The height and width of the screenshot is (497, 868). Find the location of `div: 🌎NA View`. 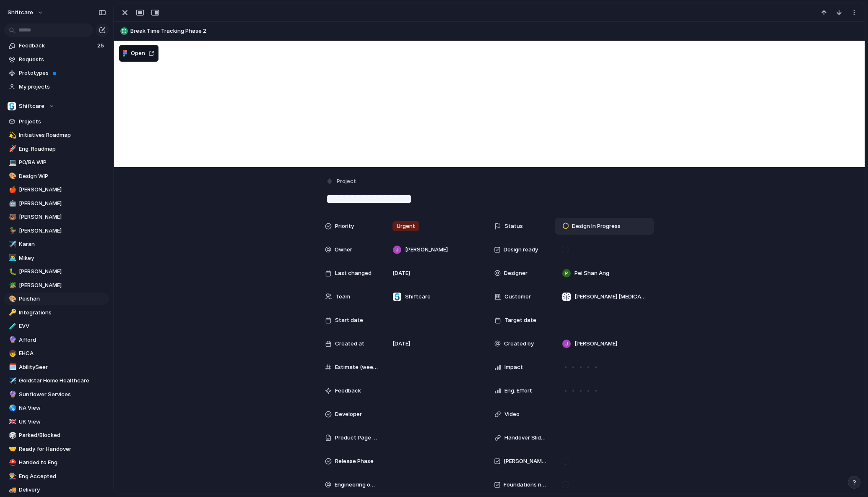

div: 🌎NA View is located at coordinates (57, 408).